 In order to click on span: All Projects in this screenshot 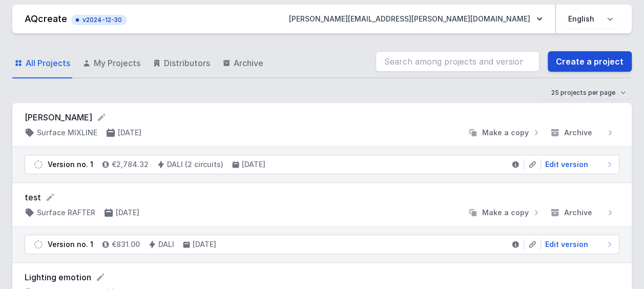, I will do `click(47, 63)`.